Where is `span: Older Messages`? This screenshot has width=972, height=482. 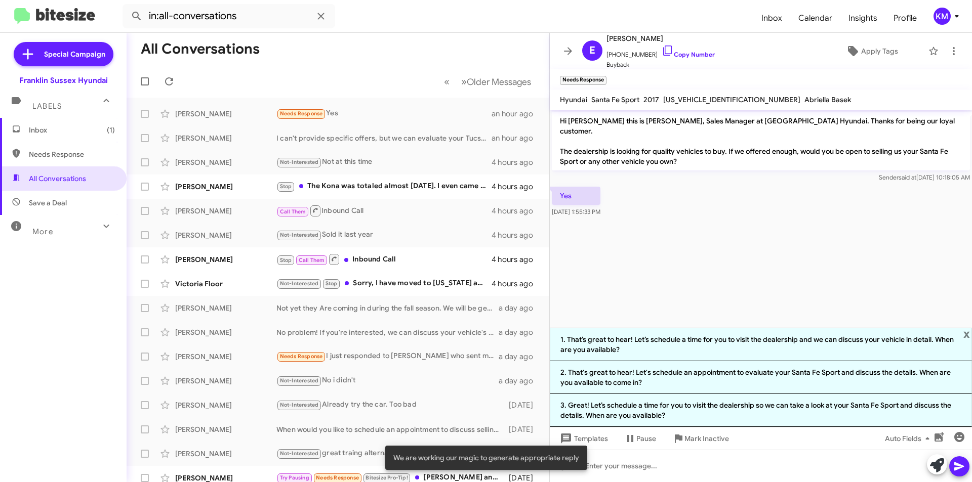 span: Older Messages is located at coordinates (498, 82).